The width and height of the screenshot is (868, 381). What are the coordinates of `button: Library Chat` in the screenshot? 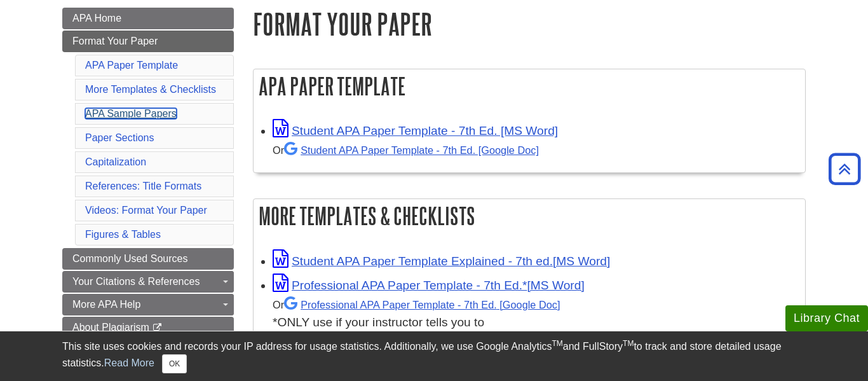 It's located at (827, 318).